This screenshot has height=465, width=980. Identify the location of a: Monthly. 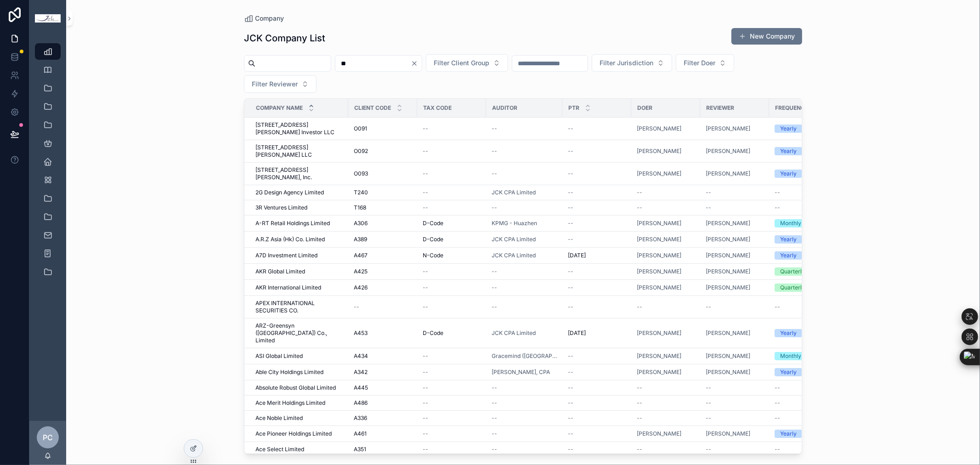
(804, 356).